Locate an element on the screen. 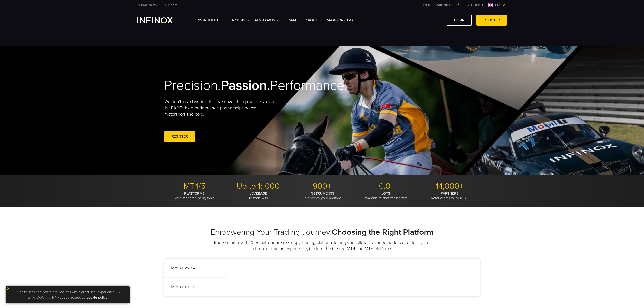 This screenshot has width=644, height=308. img: yellow close icon is located at coordinates (8, 289).